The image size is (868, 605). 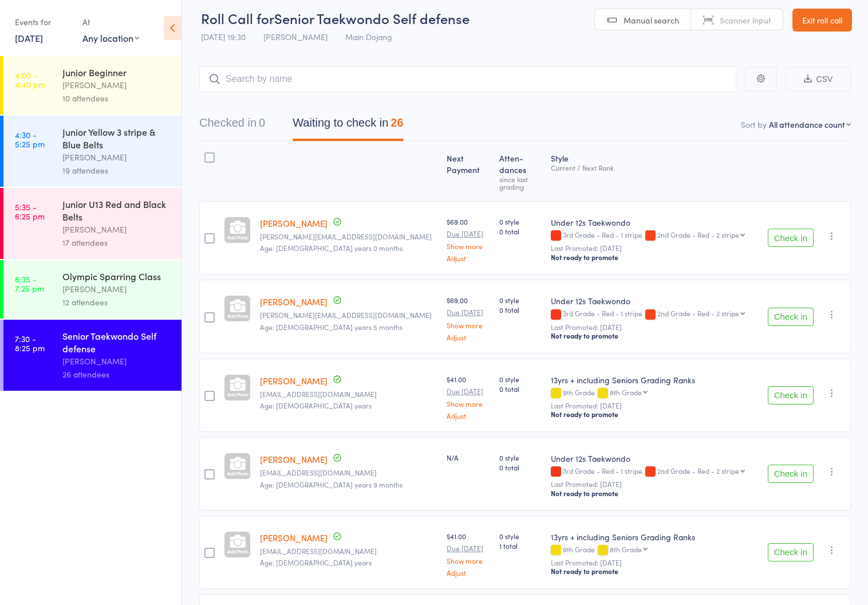 What do you see at coordinates (117, 374) in the screenshot?
I see `div: 26 attendees` at bounding box center [117, 374].